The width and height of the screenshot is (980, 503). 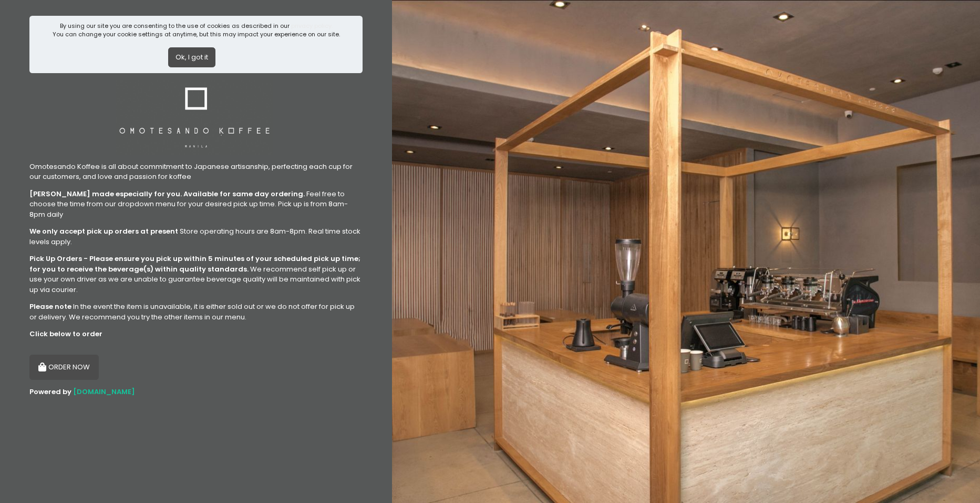 I want to click on button: ORDER NOW, so click(x=64, y=367).